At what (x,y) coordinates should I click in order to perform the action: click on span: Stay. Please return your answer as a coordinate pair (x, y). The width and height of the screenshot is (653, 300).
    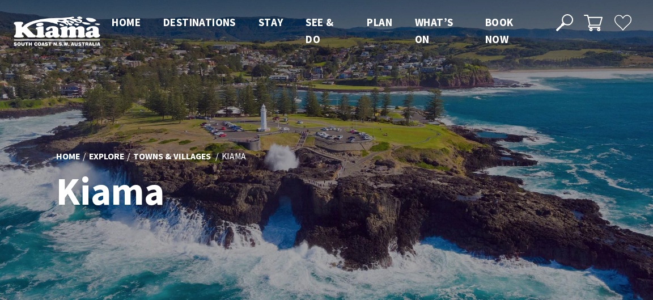
    Looking at the image, I should click on (271, 22).